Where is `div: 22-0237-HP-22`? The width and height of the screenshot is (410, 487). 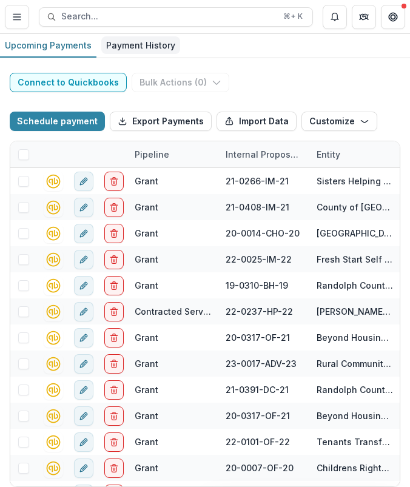 div: 22-0237-HP-22 is located at coordinates (259, 311).